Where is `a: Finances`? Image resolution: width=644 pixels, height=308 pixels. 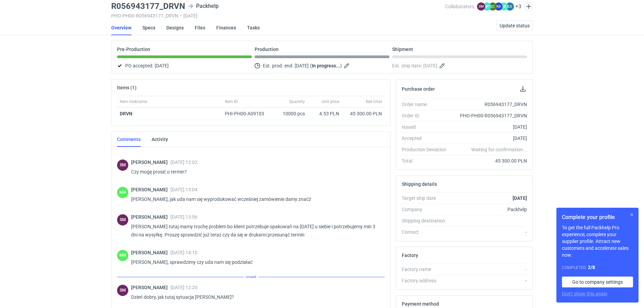 a: Finances is located at coordinates (226, 27).